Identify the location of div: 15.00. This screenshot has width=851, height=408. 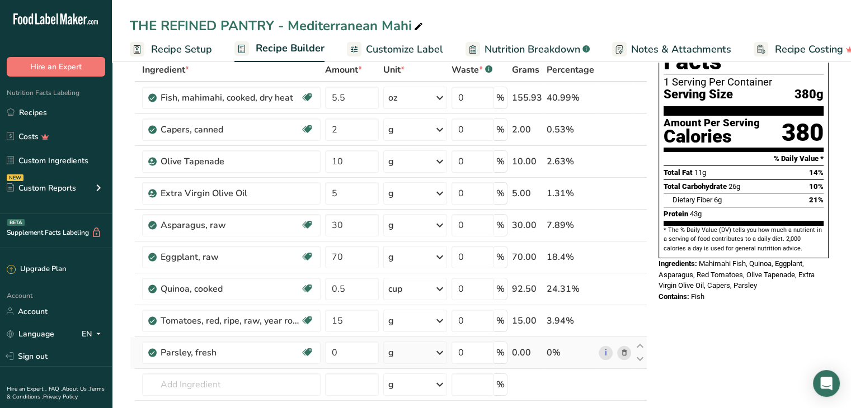
(527, 321).